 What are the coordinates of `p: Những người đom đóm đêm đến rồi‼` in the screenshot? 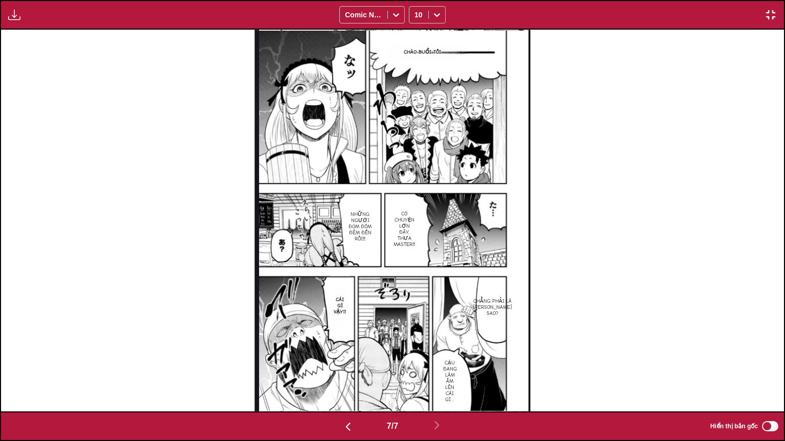 It's located at (360, 227).